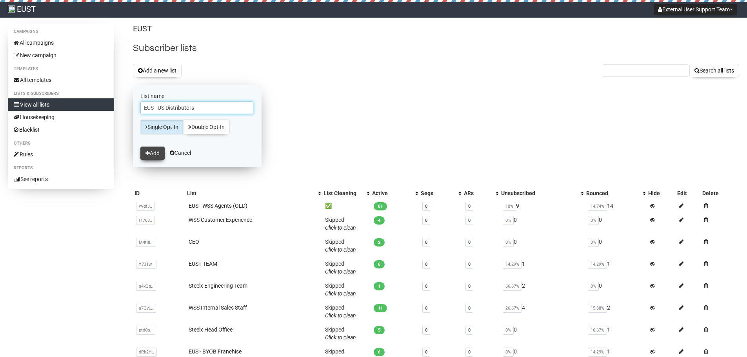 Image resolution: width=747 pixels, height=357 pixels. Describe the element at coordinates (612, 193) in the screenshot. I see `div: Bounced` at that location.